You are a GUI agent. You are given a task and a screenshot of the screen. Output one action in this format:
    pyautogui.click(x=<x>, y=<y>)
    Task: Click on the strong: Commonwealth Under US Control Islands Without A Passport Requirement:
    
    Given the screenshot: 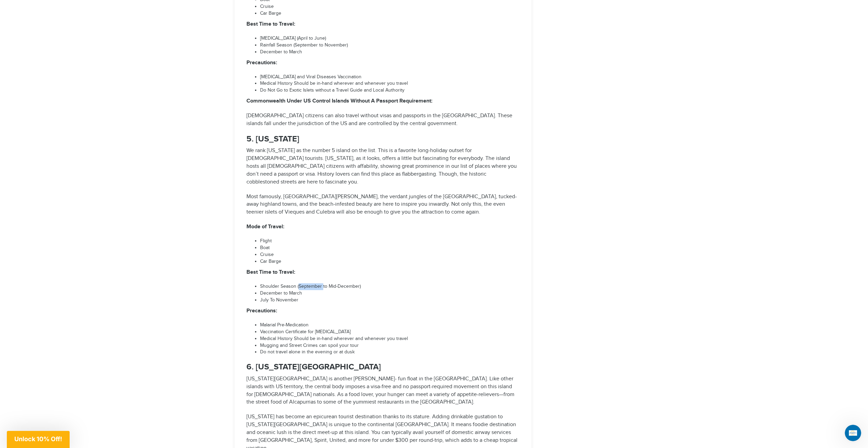 What is the action you would take?
    pyautogui.click(x=340, y=101)
    